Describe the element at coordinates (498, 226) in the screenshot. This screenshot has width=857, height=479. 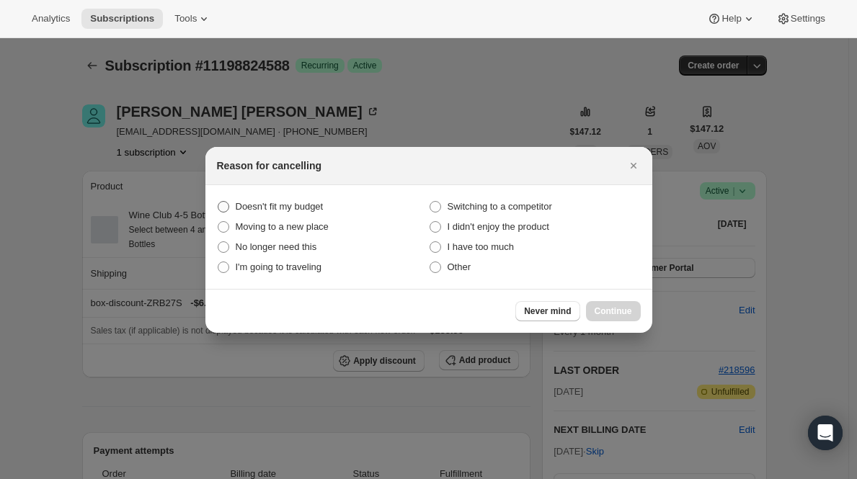
I see `span: I didn't enjoy the product` at that location.